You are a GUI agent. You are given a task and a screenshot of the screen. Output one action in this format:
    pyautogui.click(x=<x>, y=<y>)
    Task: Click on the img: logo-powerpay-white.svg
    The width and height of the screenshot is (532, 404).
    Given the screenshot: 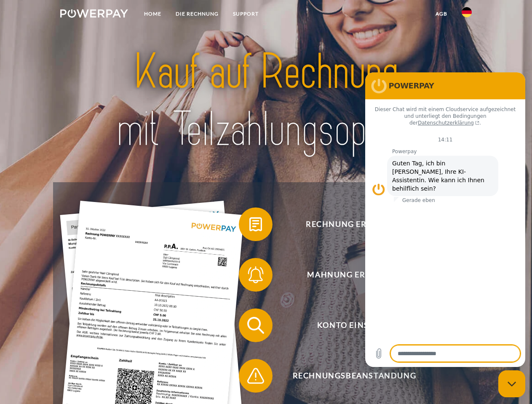 What is the action you would take?
    pyautogui.click(x=94, y=13)
    